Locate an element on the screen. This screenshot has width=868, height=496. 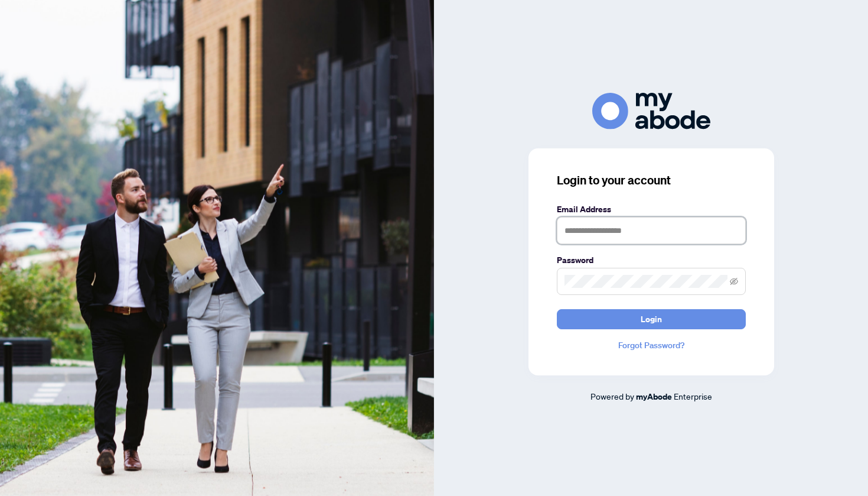
a: Forgot Password? is located at coordinates (651, 345).